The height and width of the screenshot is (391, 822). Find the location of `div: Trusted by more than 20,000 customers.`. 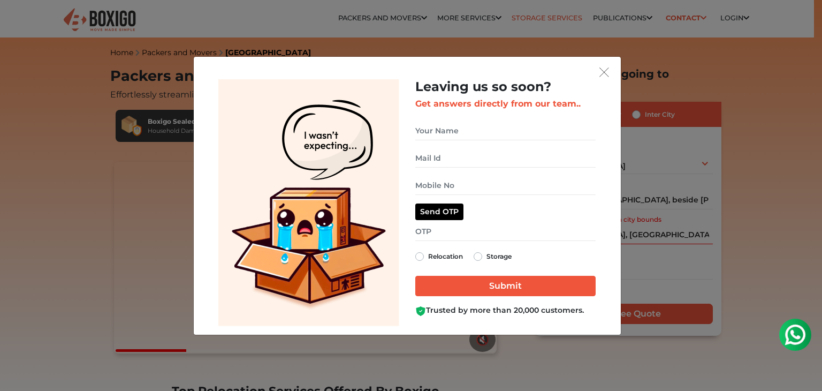

div: Trusted by more than 20,000 customers. is located at coordinates (505, 310).